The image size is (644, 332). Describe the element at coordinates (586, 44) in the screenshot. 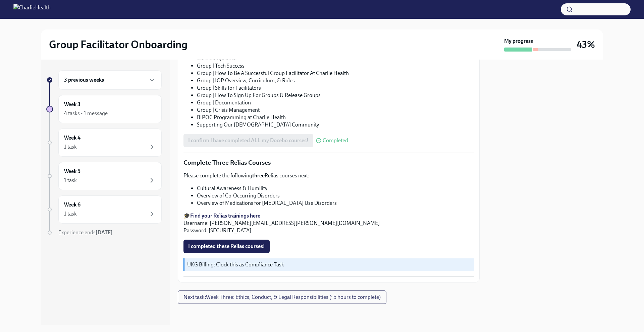

I see `h3: 43%` at that location.